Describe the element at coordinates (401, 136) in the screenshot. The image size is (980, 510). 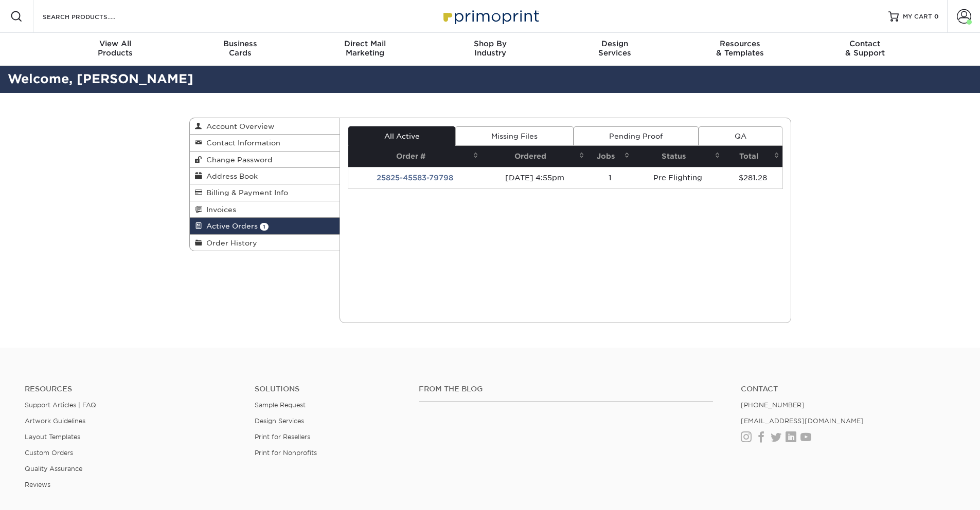
I see `a: All Active` at that location.